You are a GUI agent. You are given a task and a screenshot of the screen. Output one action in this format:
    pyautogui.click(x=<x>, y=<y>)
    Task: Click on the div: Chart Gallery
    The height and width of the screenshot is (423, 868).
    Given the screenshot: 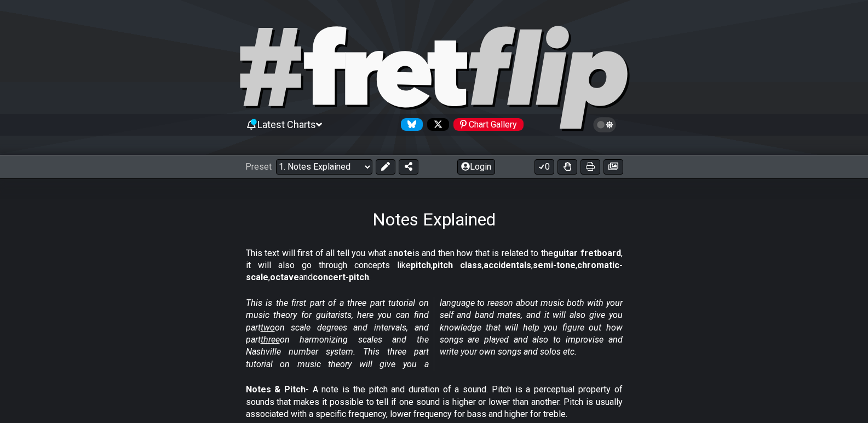 What is the action you would take?
    pyautogui.click(x=489, y=124)
    